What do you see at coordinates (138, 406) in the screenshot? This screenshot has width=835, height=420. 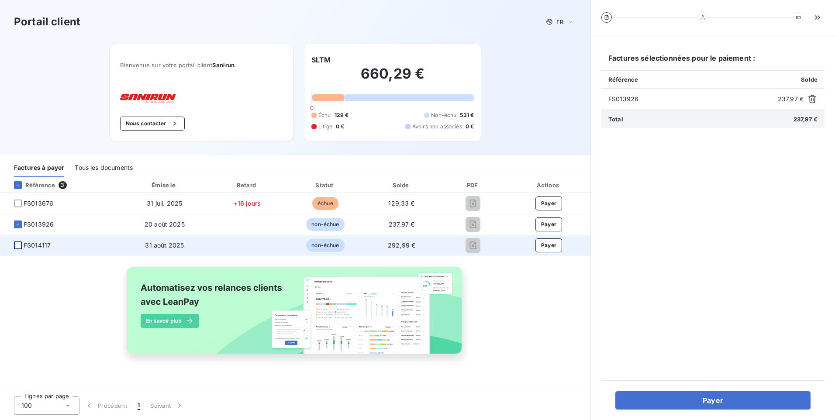 I see `button: 1` at bounding box center [138, 406].